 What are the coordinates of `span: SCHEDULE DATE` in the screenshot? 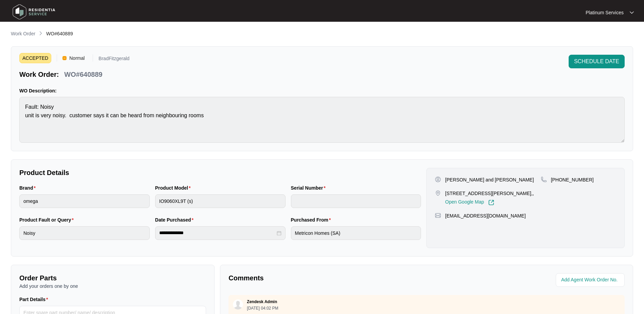 It's located at (597, 61).